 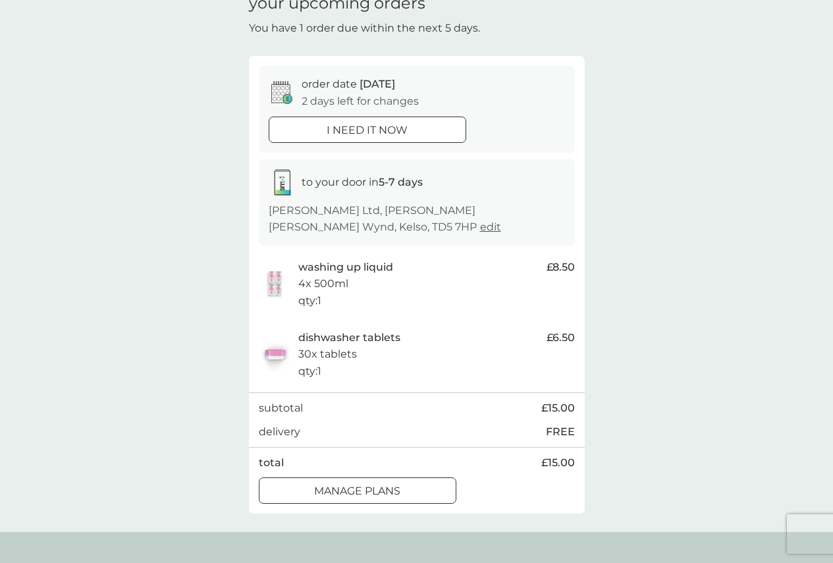 I want to click on p: FREE, so click(x=561, y=432).